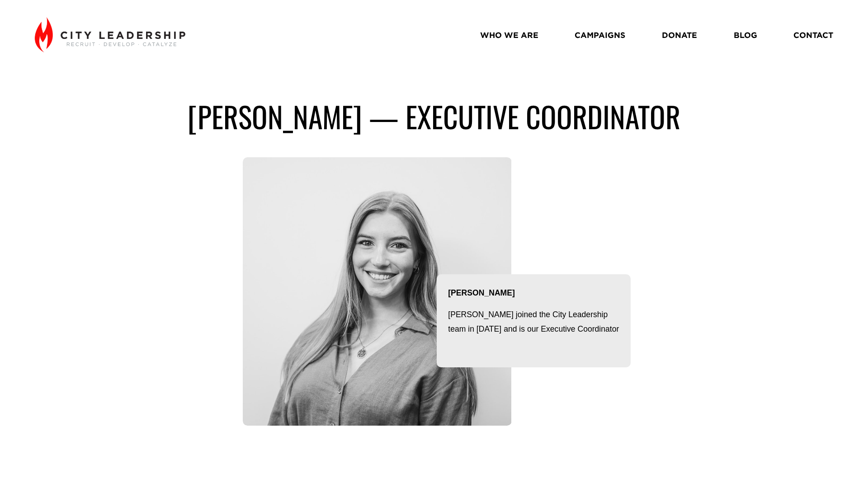 This screenshot has width=868, height=488. I want to click on a: WHO WE ARE, so click(509, 35).